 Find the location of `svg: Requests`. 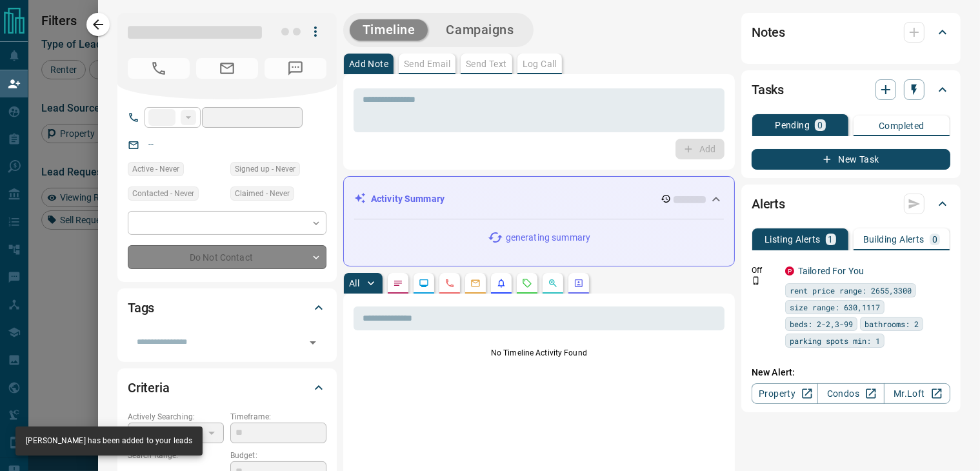

svg: Requests is located at coordinates (527, 283).